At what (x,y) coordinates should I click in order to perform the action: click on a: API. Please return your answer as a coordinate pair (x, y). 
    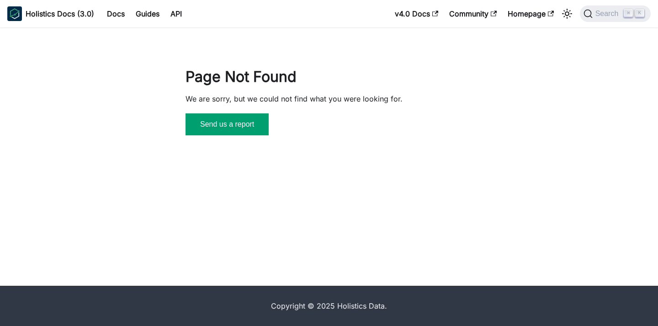
    Looking at the image, I should click on (176, 14).